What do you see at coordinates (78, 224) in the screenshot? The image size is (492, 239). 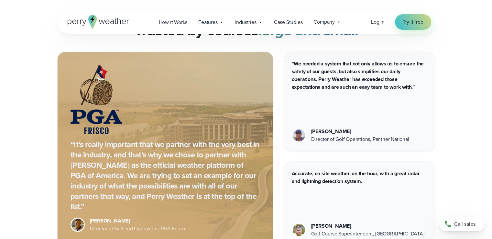 I see `img: Paul Earnest, Director of Golf & Operations, PGA Frisco Headshot` at bounding box center [78, 224].